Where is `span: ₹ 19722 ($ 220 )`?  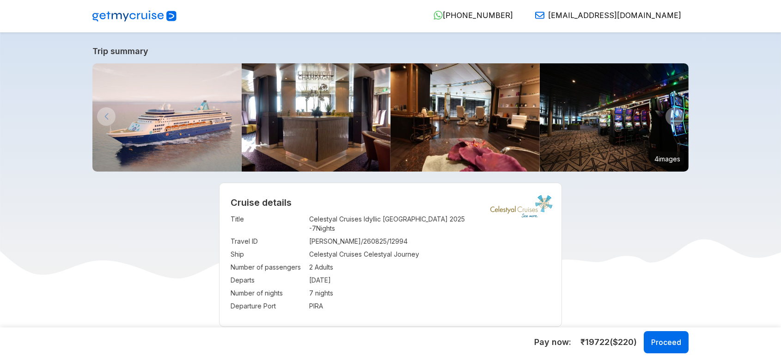
span: ₹ 19722 ($ 220 ) is located at coordinates (609, 342).